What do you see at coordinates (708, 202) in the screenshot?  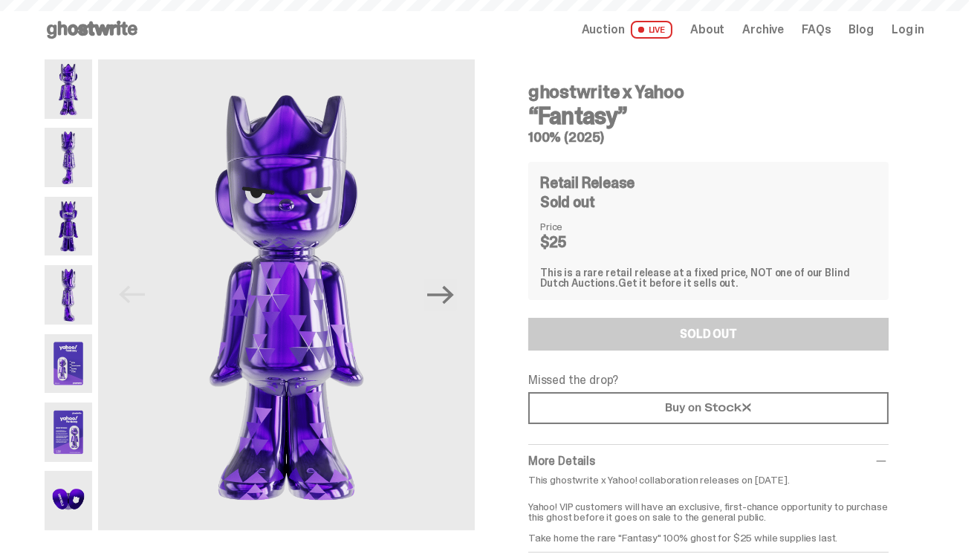 I see `div: Sold out` at bounding box center [708, 202].